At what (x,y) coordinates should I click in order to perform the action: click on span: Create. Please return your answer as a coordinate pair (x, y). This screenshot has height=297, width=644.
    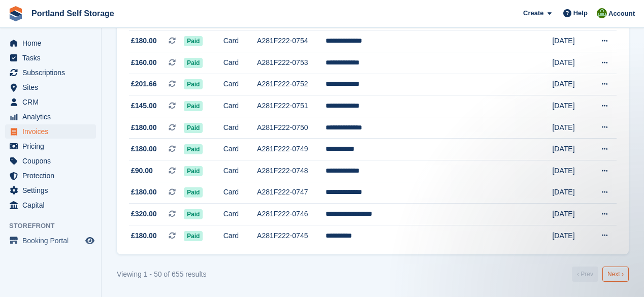
    Looking at the image, I should click on (533, 13).